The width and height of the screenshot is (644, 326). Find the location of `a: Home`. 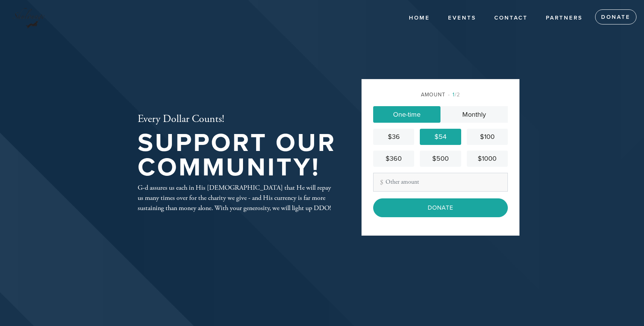

a: Home is located at coordinates (420, 18).